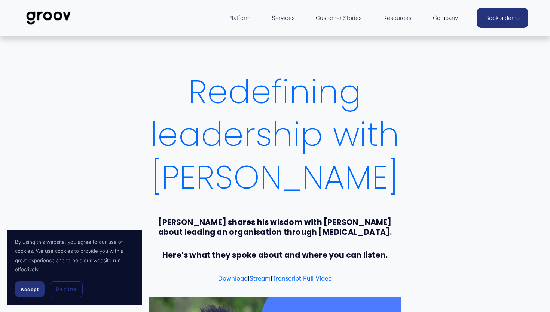 This screenshot has height=312, width=550. Describe the element at coordinates (503, 18) in the screenshot. I see `a: Book a demo` at that location.